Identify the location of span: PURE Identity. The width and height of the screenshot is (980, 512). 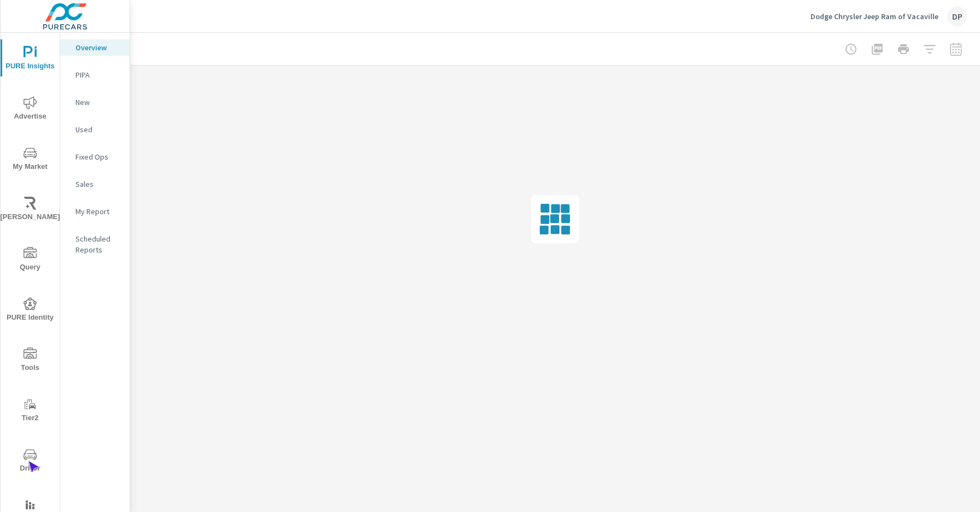
(30, 311).